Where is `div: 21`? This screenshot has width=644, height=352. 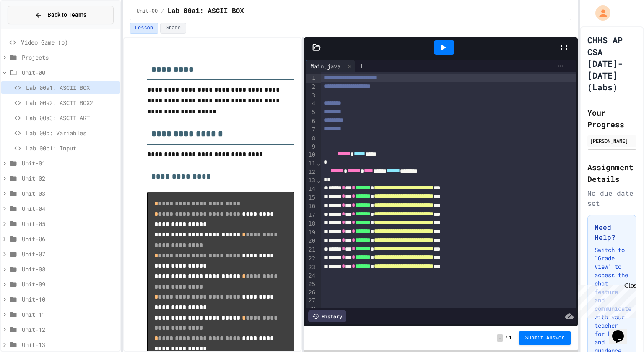
div: 21 is located at coordinates (311, 249).